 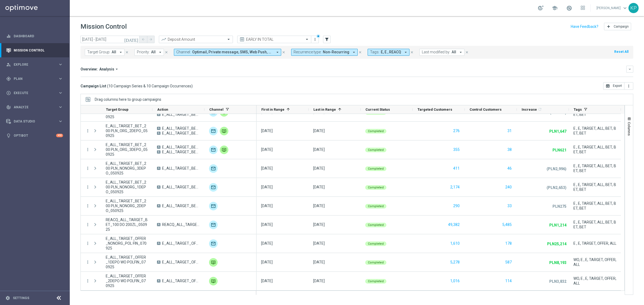 What do you see at coordinates (336, 52) in the screenshot?
I see `span: Non-Recurring` at bounding box center [336, 52].